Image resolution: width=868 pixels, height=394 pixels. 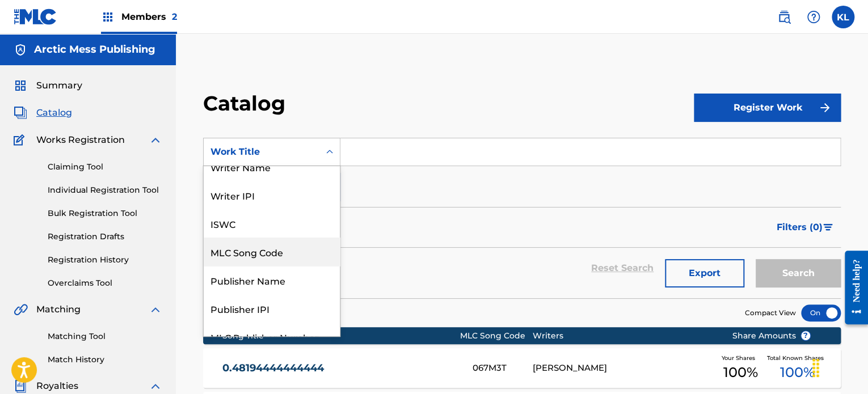 What do you see at coordinates (623, 336) in the screenshot?
I see `div: Writers` at bounding box center [623, 336].